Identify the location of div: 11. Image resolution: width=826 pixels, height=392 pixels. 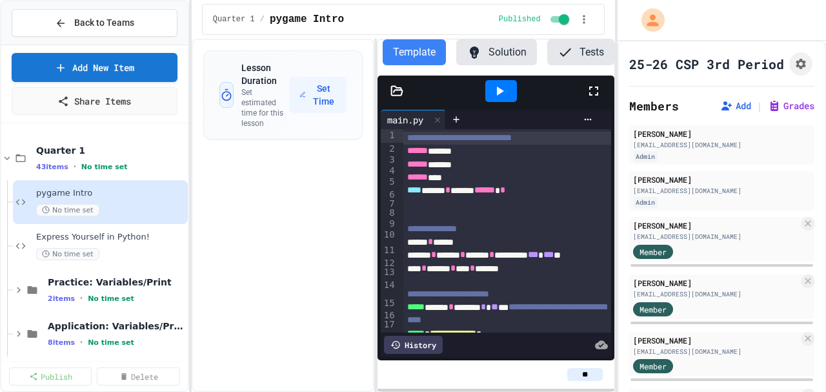
(389, 251).